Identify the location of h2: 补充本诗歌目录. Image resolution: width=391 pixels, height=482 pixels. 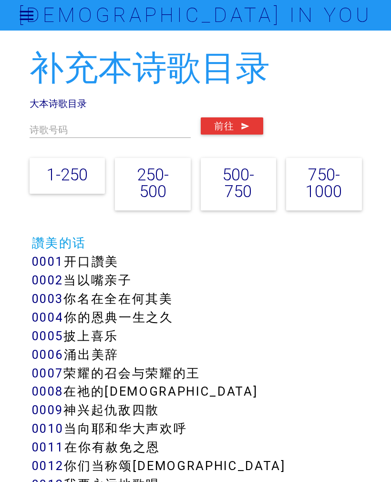
(196, 68).